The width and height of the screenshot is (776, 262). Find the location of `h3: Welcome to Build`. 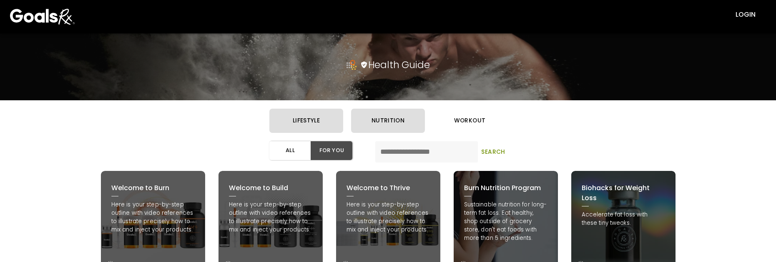

h3: Welcome to Build is located at coordinates (271, 188).